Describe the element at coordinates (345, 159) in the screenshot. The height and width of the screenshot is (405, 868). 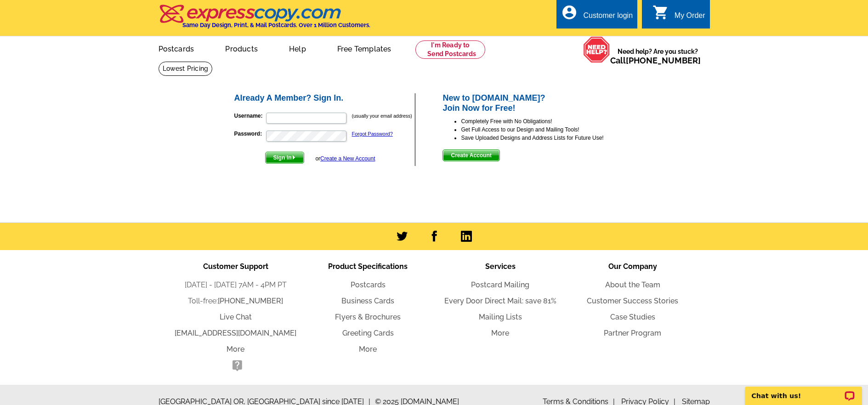
I see `div: or` at that location.